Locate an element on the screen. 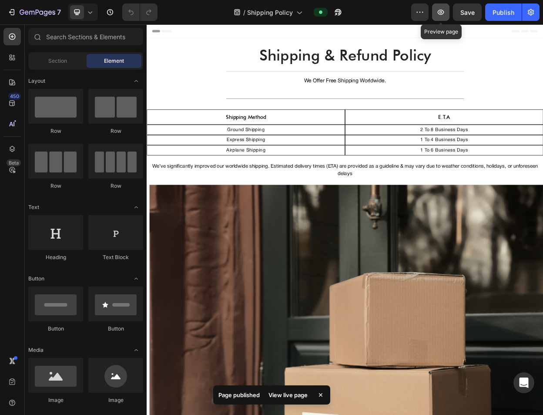 The image size is (543, 415). span: ground shipping is located at coordinates (130, 138).